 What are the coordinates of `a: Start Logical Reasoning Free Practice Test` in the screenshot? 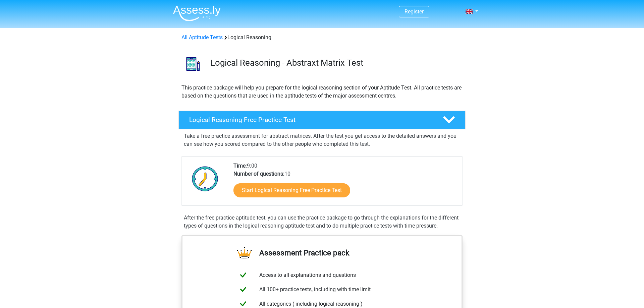 It's located at (292, 190).